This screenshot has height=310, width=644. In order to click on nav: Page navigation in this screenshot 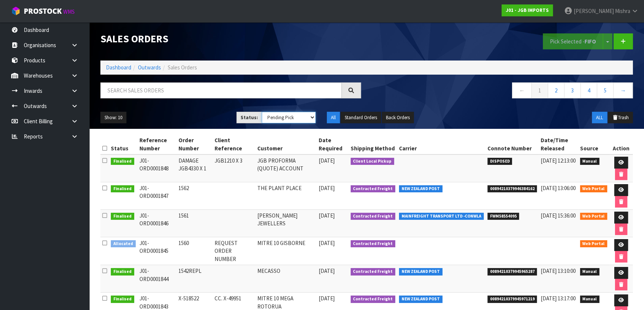, I will do `click(502, 91)`.